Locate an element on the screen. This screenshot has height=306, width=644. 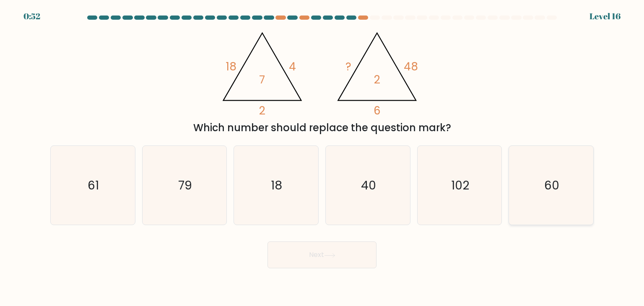
div: Level 16 is located at coordinates (605, 16).